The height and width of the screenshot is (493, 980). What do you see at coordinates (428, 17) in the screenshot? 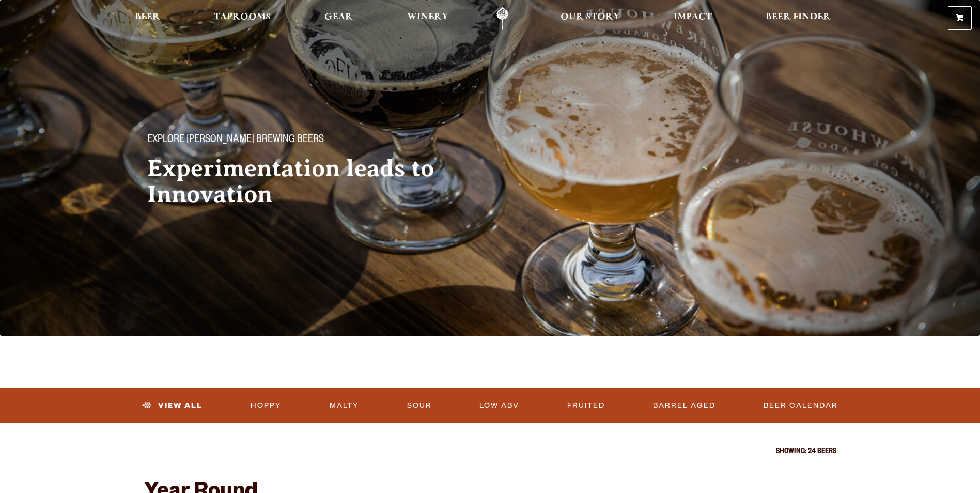
I see `span: Winery` at bounding box center [428, 17].